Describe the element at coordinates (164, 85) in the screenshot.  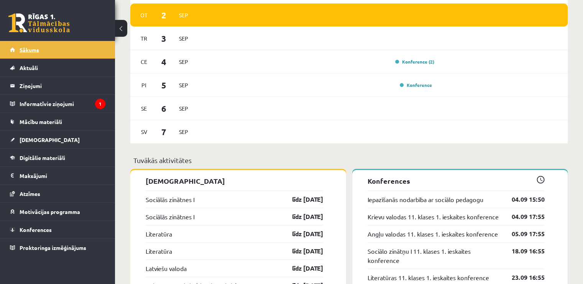
I see `span: 5` at that location.